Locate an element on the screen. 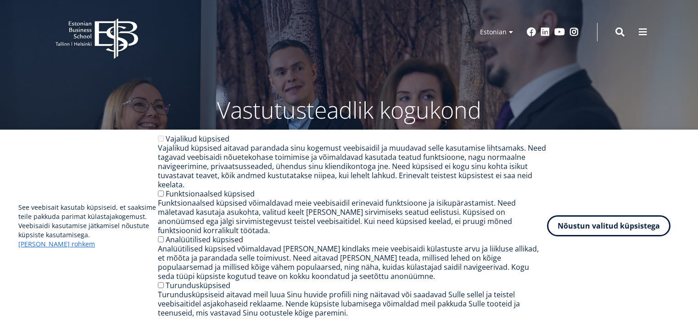 This screenshot has height=322, width=698. a: Linkedin is located at coordinates (545, 32).